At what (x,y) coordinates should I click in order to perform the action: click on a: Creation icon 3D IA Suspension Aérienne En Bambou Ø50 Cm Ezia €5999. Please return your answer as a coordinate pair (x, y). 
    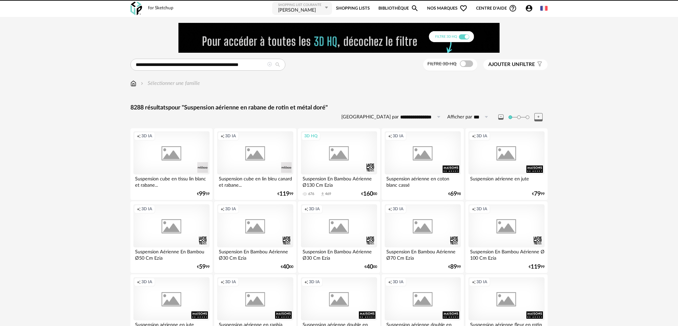
    Looking at the image, I should click on (172, 237).